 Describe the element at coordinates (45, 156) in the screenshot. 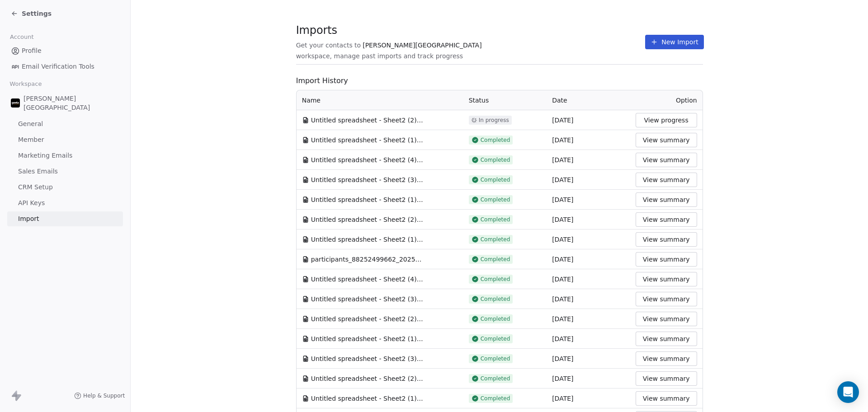

I see `span: Marketing Emails` at that location.